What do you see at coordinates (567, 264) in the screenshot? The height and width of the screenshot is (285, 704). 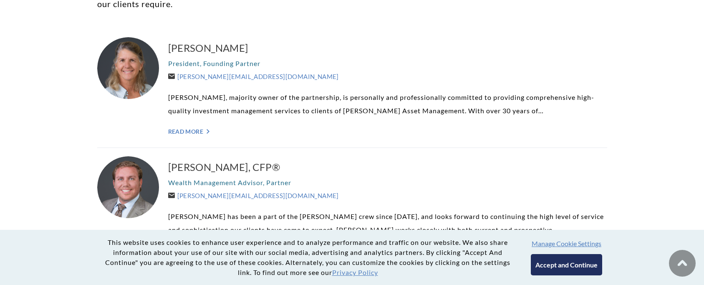 I see `button: Accept and Continue` at bounding box center [567, 264].